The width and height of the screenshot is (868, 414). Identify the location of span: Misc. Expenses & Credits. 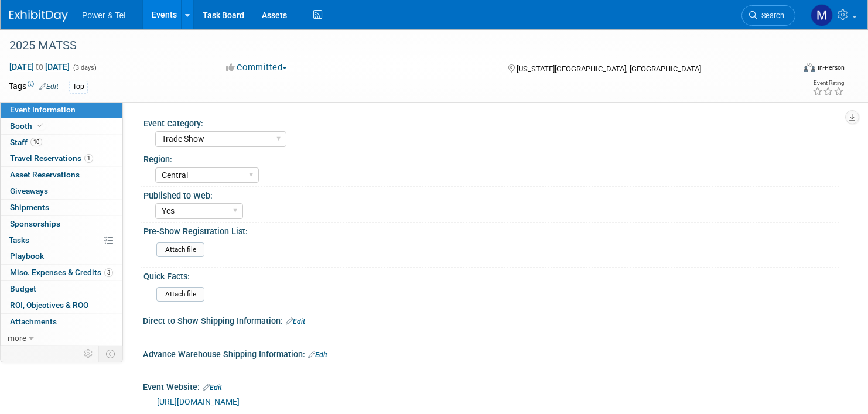
(62, 272).